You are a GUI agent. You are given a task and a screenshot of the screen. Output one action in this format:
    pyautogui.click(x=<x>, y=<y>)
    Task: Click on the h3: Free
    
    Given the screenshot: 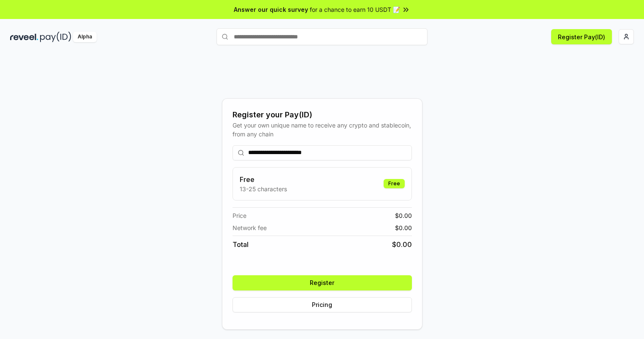 What is the action you would take?
    pyautogui.click(x=263, y=179)
    